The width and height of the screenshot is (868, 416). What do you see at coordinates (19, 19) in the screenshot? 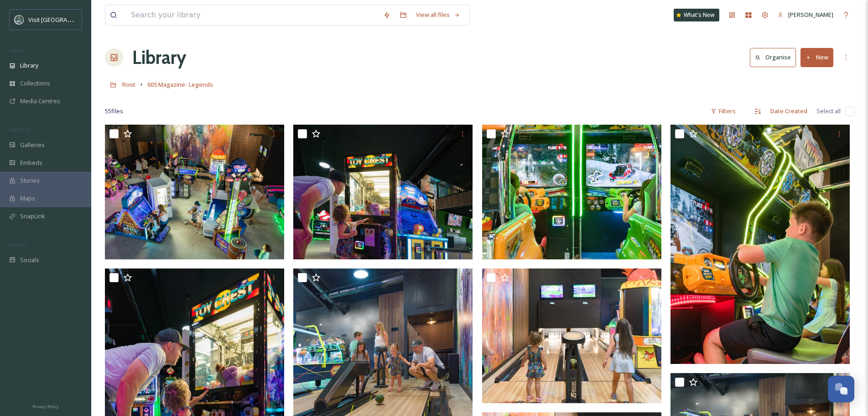
I see `img: watertown-convention-and-visitors-bureau.jpg` at bounding box center [19, 19].